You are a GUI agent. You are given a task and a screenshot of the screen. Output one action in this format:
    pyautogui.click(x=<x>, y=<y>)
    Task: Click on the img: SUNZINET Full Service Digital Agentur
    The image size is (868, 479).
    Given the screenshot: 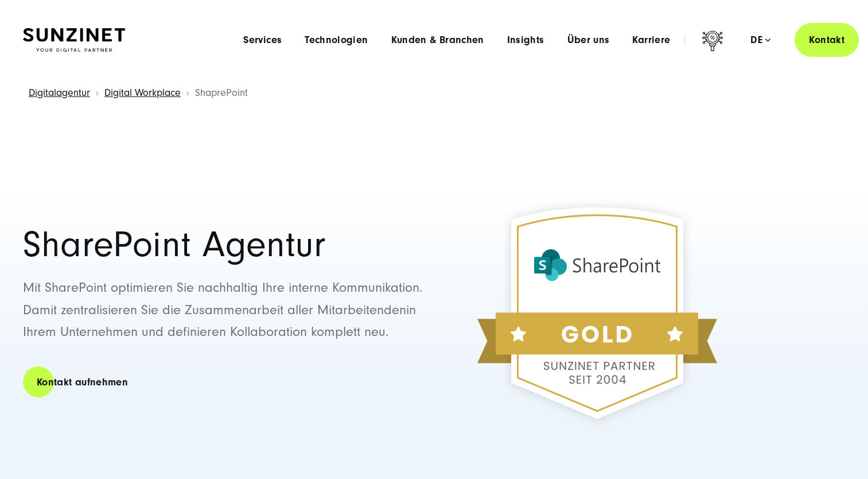 What is the action you would take?
    pyautogui.click(x=74, y=40)
    